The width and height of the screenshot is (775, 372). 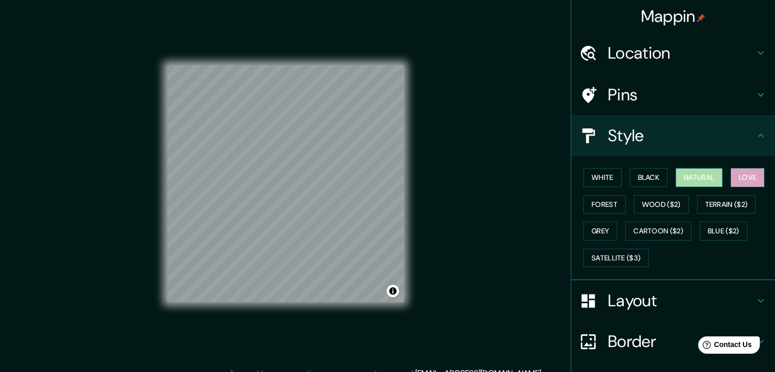 What do you see at coordinates (673, 301) in the screenshot?
I see `div: Layout` at bounding box center [673, 301].